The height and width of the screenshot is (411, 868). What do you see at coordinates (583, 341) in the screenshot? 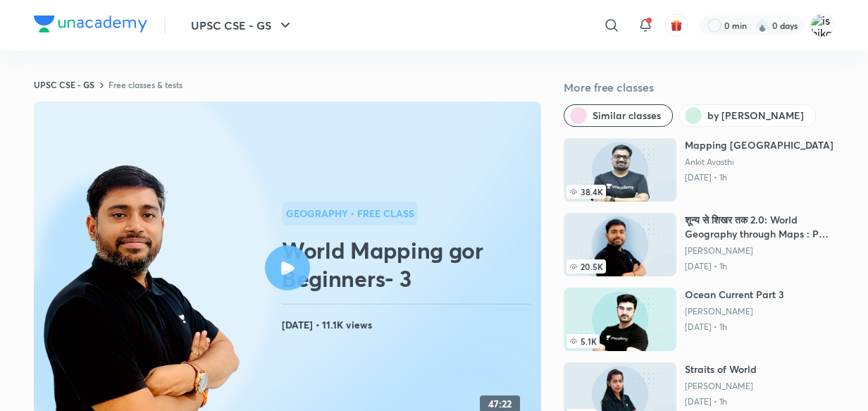
I see `span: 5.1K` at bounding box center [583, 341].